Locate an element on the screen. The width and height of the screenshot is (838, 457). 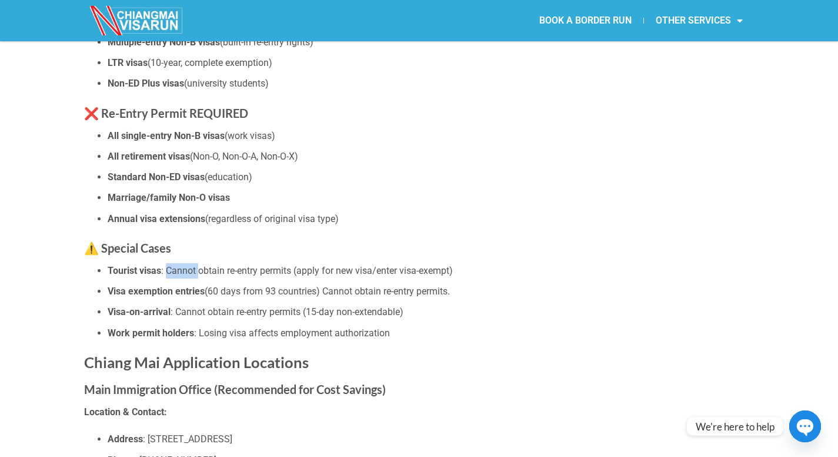
strong: Address is located at coordinates (125, 438).